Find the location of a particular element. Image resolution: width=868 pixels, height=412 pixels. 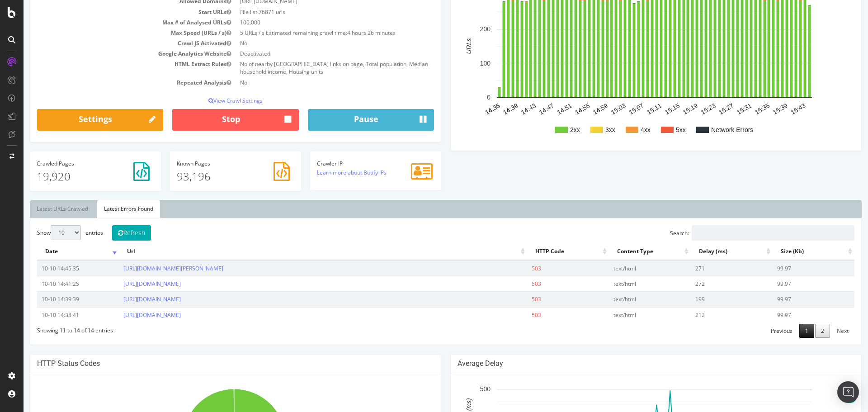

th: HTTP Code: activate to sort column ascending is located at coordinates (545, 251).